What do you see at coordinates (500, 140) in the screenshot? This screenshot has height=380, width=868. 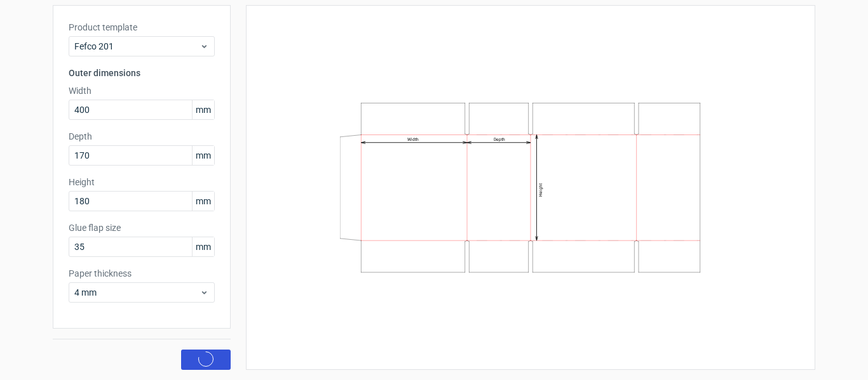 I see `text: Depth` at bounding box center [500, 140].